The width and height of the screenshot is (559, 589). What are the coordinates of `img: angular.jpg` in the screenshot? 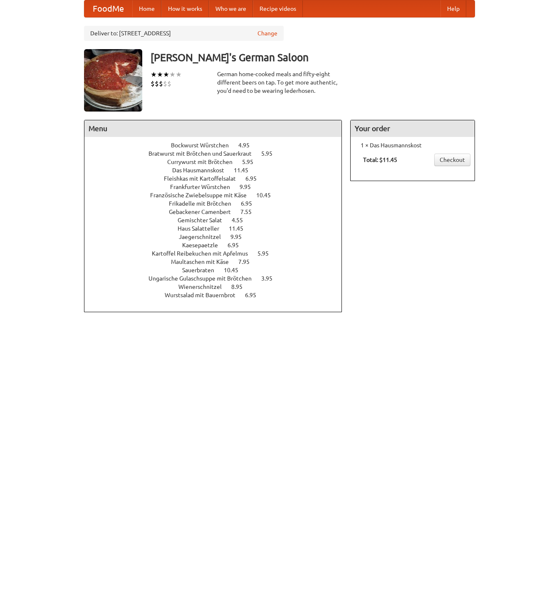 It's located at (113, 80).